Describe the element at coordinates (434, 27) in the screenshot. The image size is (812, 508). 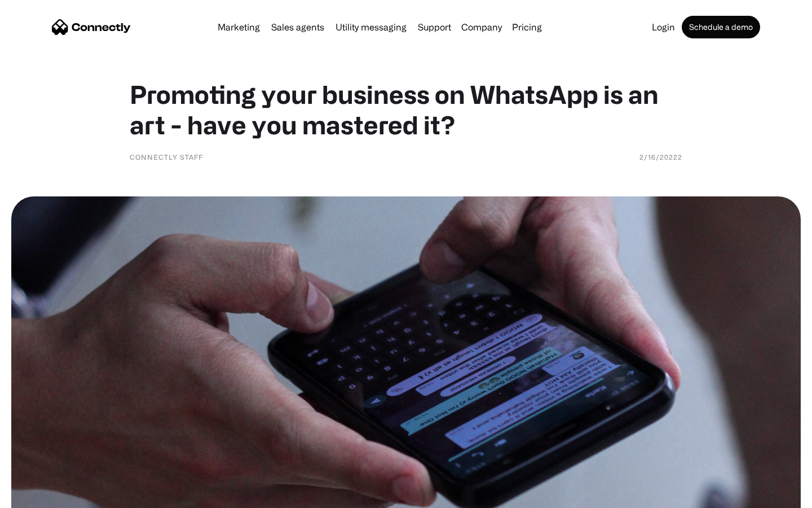
I see `a: Support` at that location.